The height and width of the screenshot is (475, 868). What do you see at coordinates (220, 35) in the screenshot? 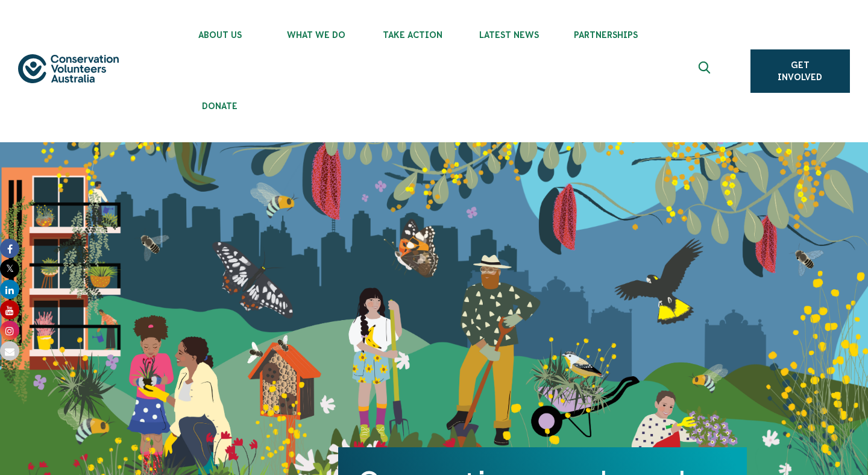
I see `span: About Us` at bounding box center [220, 35].